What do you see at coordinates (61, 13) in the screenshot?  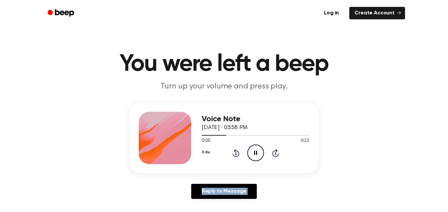 I see `a: Beep` at bounding box center [61, 13].